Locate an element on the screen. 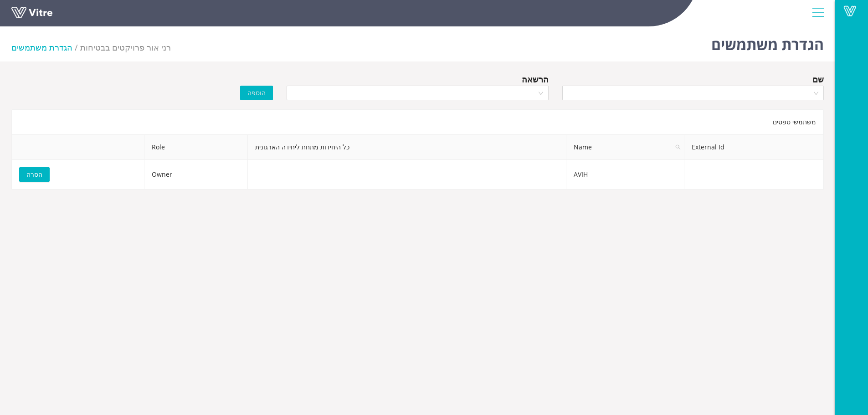 This screenshot has height=415, width=868. td: AVIH is located at coordinates (626, 175).